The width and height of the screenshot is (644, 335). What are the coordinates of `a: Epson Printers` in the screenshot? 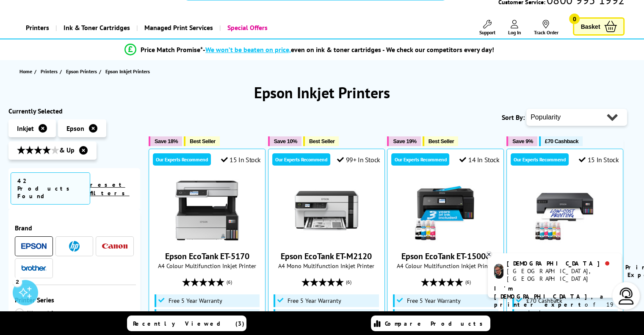 It's located at (83, 71).